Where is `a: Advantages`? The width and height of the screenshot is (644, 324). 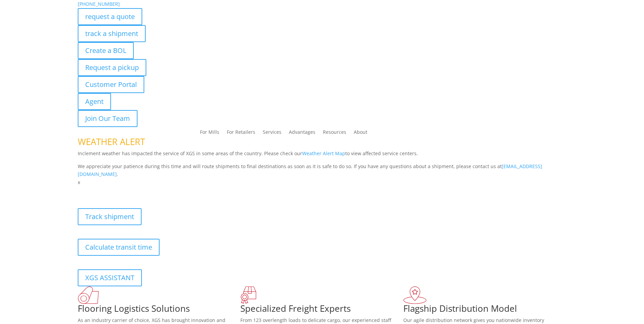 a: Advantages is located at coordinates (302, 133).